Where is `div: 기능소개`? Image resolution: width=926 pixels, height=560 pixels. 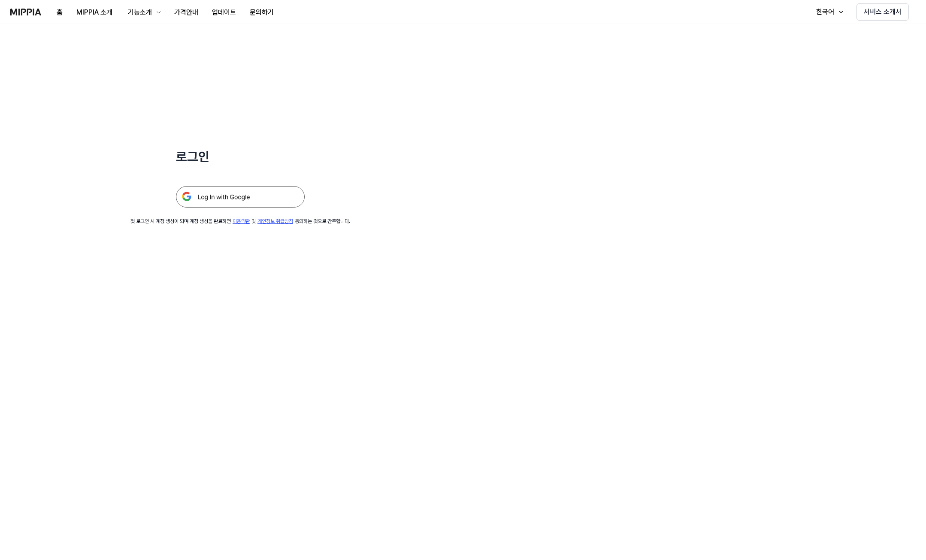 div: 기능소개 is located at coordinates (140, 13).